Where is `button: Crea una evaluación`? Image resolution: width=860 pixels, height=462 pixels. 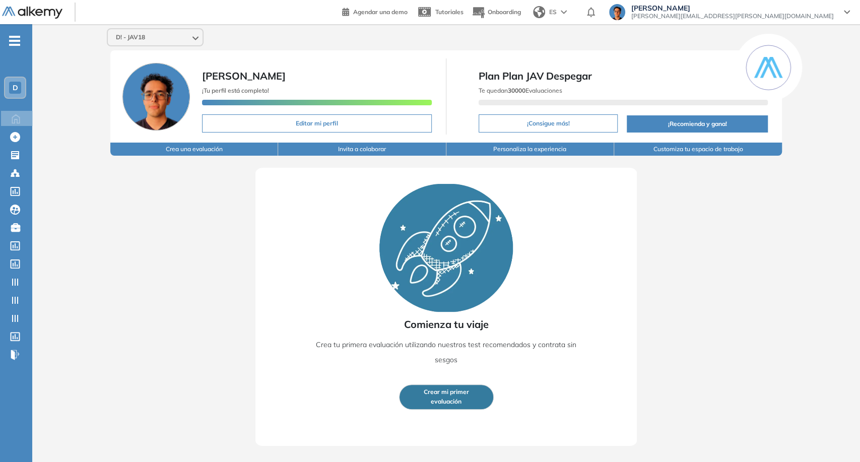
button: Crea una evaluación is located at coordinates (194, 149).